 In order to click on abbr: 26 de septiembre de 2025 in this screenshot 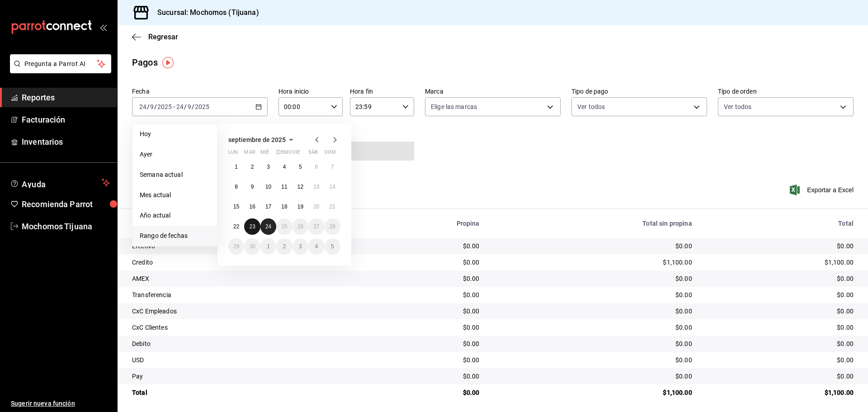, I will do `click(300, 227)`.